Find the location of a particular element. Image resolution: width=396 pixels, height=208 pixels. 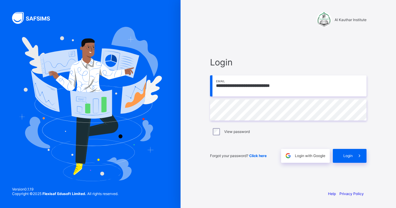

span: Version 0.1.19 is located at coordinates (65, 189).